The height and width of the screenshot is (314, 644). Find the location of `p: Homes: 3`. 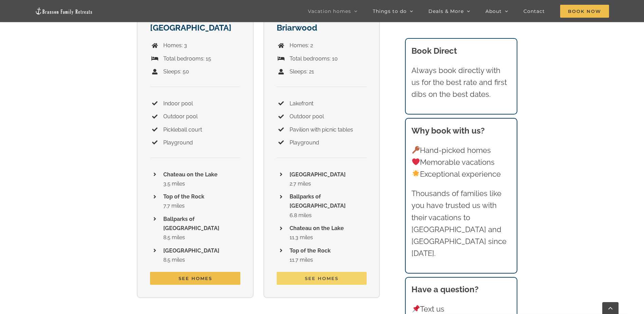

p: Homes: 3 is located at coordinates (202, 45).